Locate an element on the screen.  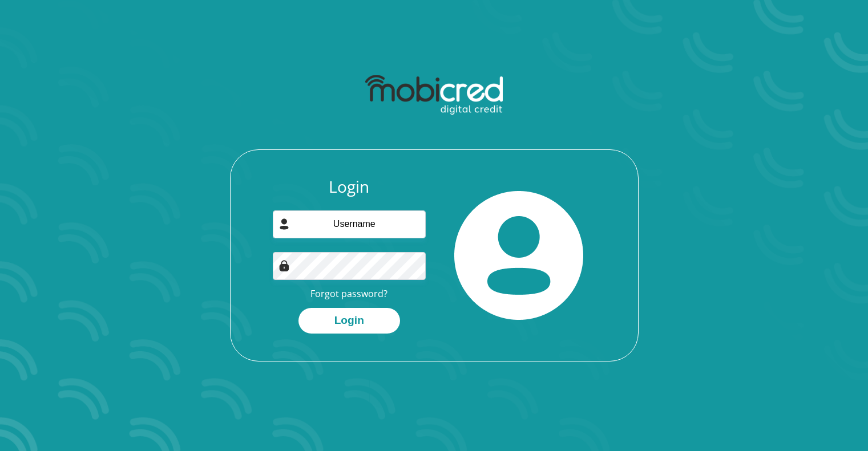
button: Login is located at coordinates (350, 320).